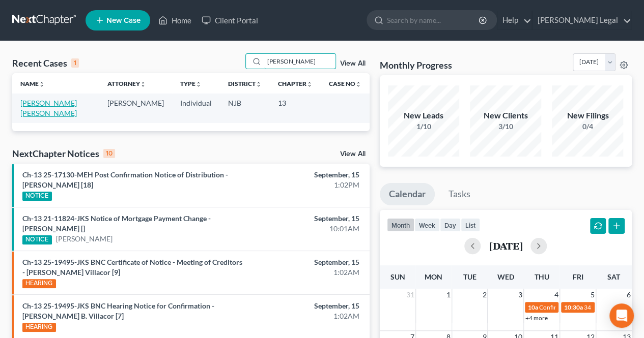  Describe the element at coordinates (629, 295) in the screenshot. I see `span: 6` at that location.